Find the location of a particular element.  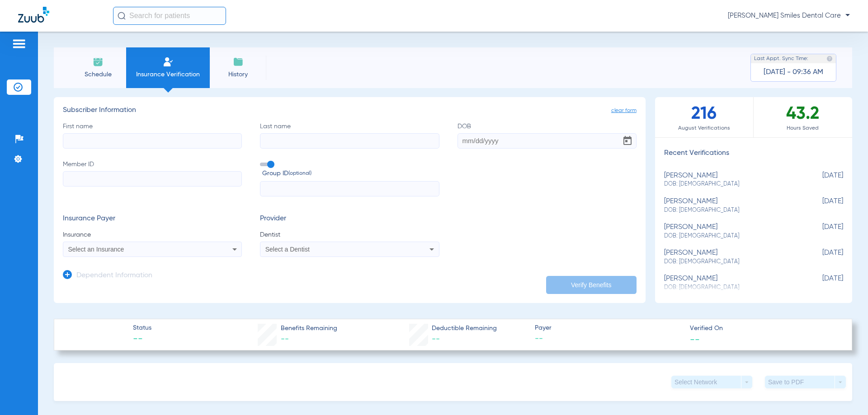

input: First name is located at coordinates (152, 141).